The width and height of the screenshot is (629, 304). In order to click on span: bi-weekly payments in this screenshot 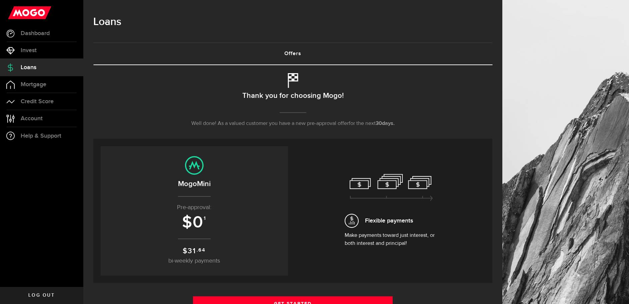, I will do `click(194, 260)`.